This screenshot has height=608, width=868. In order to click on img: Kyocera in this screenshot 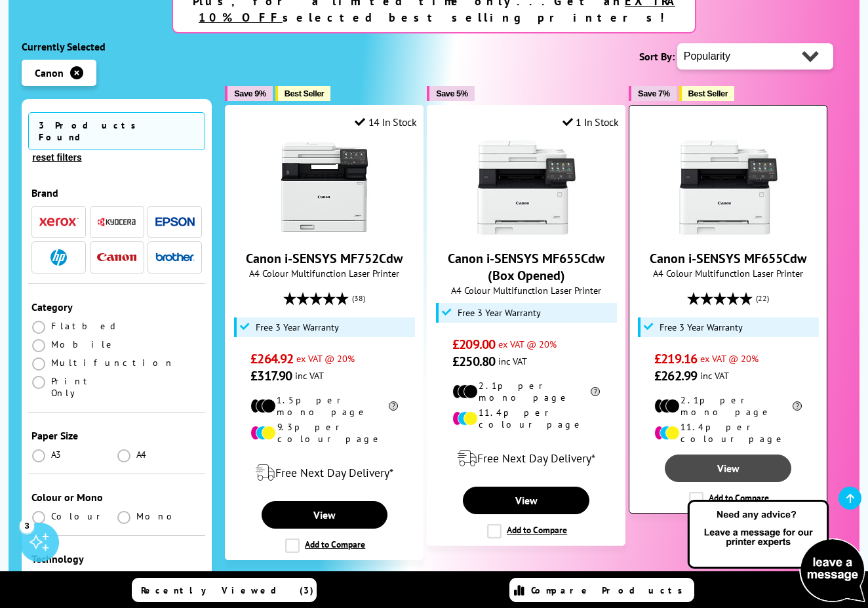, I will do `click(117, 221)`.